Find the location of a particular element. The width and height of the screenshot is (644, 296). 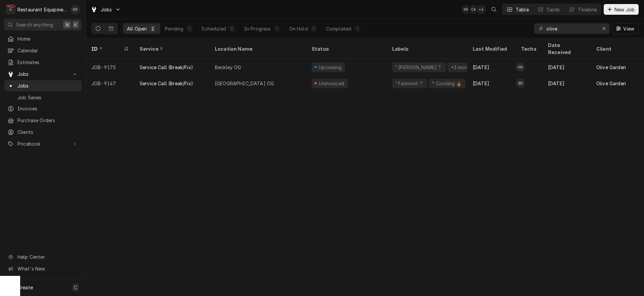

a: Invoices is located at coordinates (43, 109).